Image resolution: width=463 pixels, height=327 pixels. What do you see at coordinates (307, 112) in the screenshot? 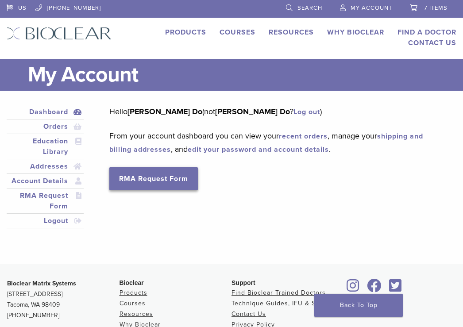
I see `a: Log out` at bounding box center [307, 112].